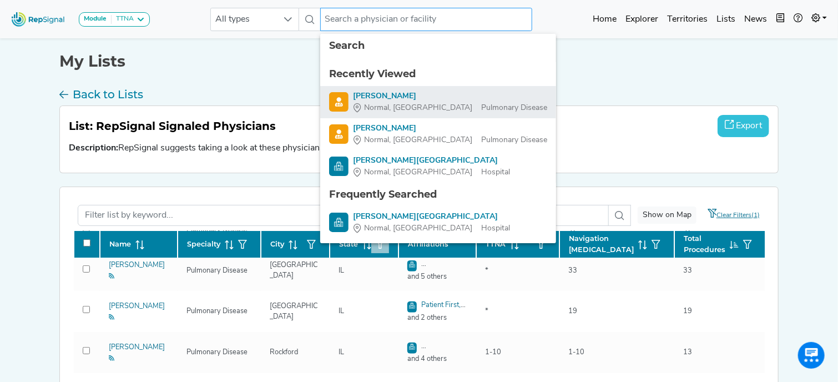  Describe the element at coordinates (438, 74) in the screenshot. I see `div: Recently Viewed` at that location.